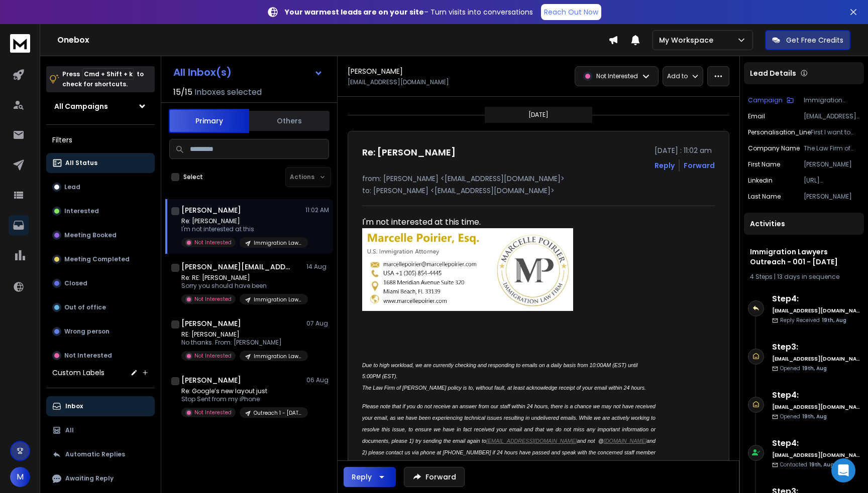 The image size is (868, 493). What do you see at coordinates (242, 230) in the screenshot?
I see `p: I'm not interested at this` at bounding box center [242, 230].